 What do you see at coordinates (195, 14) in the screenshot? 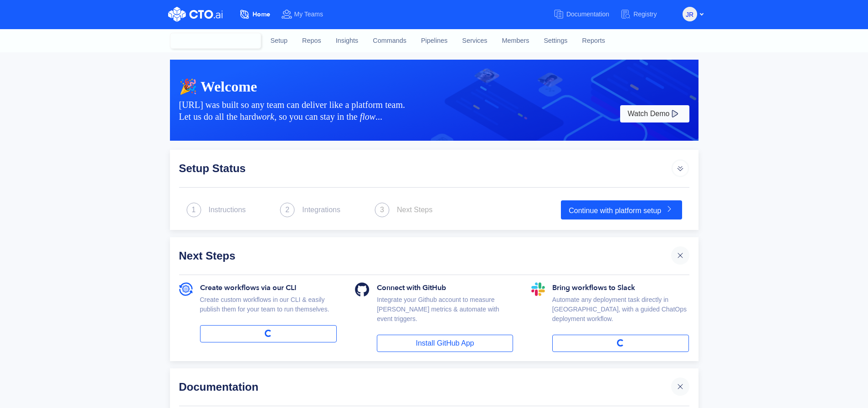
I see `img: CTO.ai Logo` at bounding box center [195, 14].